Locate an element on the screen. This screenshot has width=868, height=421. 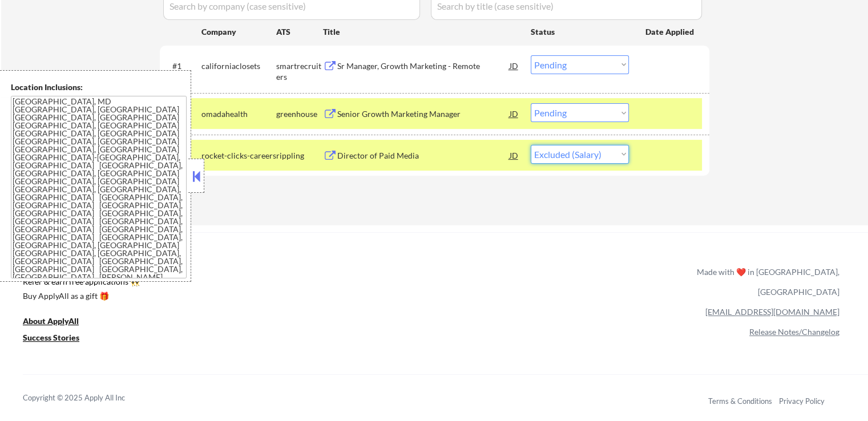
a: Release Notes/Changelog is located at coordinates (795, 332).